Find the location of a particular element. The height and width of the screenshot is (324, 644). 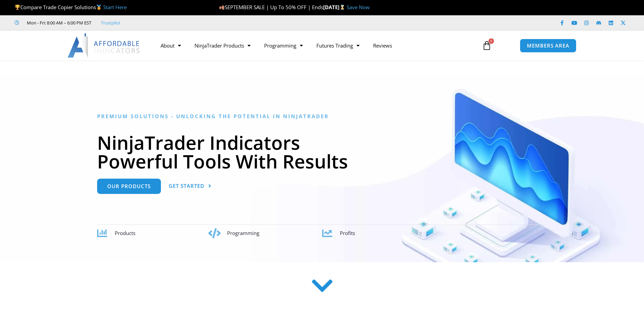

a: NinjaTrader Products is located at coordinates (222, 46).